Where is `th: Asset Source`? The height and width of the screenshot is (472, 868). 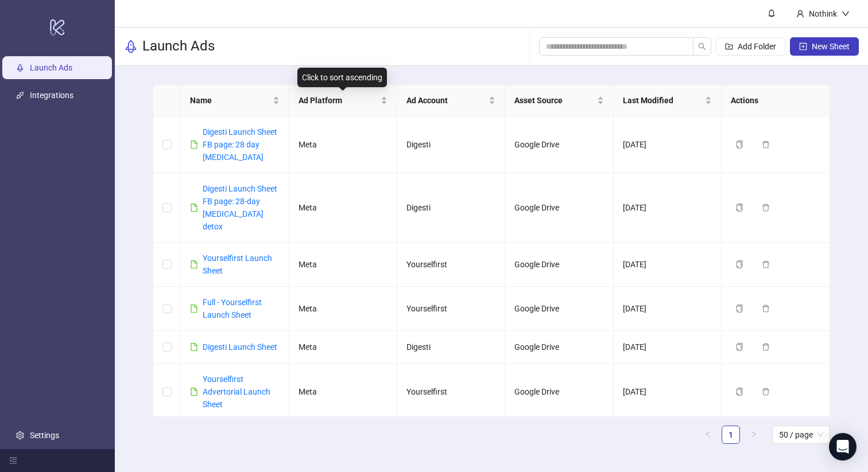 th: Asset Source is located at coordinates (559, 101).